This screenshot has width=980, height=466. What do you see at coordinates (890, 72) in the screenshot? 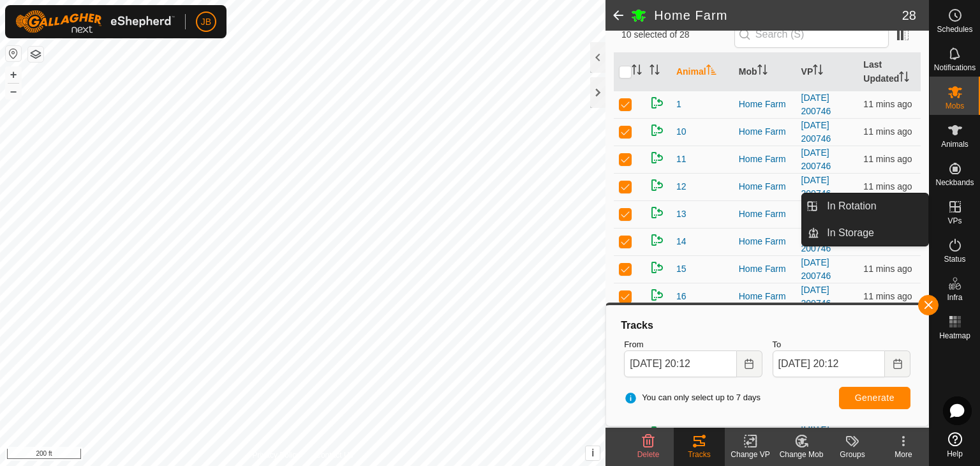
I see `th: Last Updated` at bounding box center [890, 72].